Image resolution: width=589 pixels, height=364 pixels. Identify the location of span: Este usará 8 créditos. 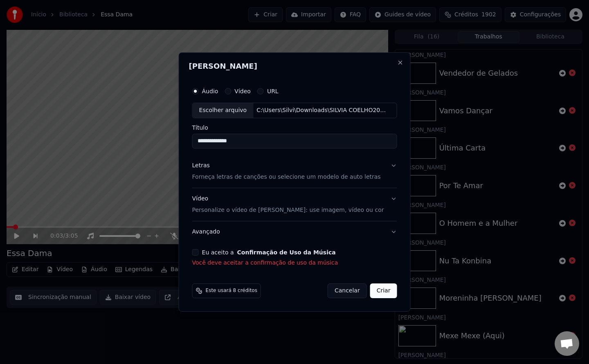
(232, 291).